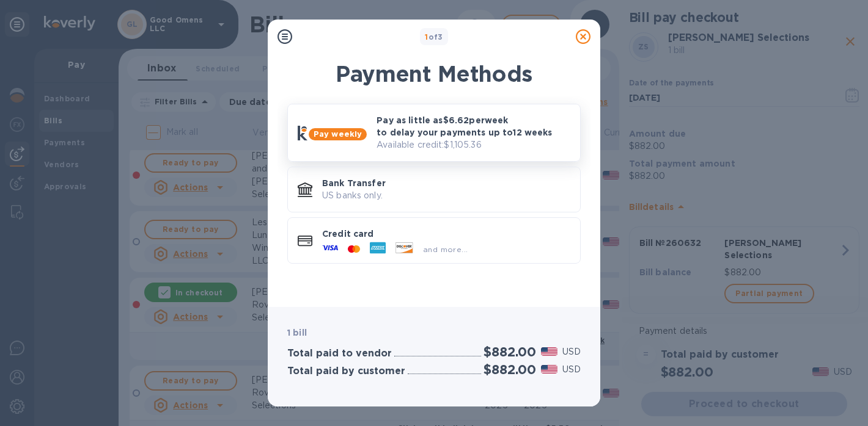  What do you see at coordinates (473, 145) in the screenshot?
I see `p: Available credit: $1,105.36` at bounding box center [473, 145].